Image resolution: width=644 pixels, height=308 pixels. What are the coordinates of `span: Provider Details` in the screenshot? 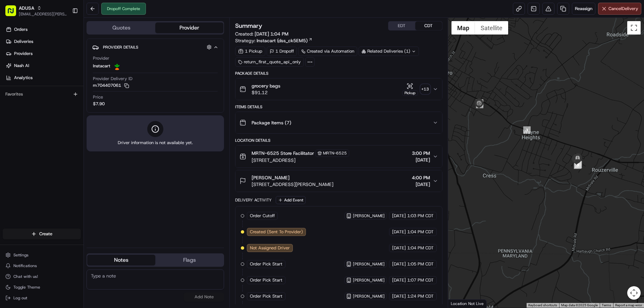 It's located at (120, 47).